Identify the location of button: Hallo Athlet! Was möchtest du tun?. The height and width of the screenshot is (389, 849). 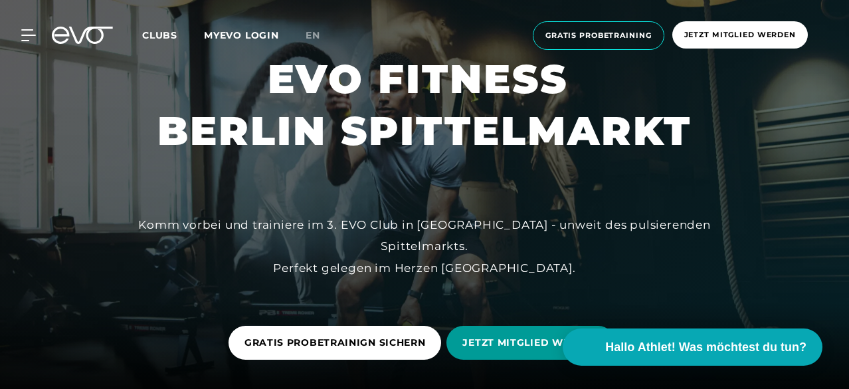
(692, 347).